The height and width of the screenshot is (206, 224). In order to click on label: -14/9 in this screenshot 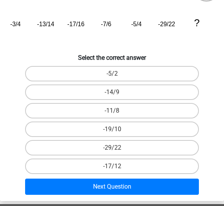, I will do `click(112, 92)`.